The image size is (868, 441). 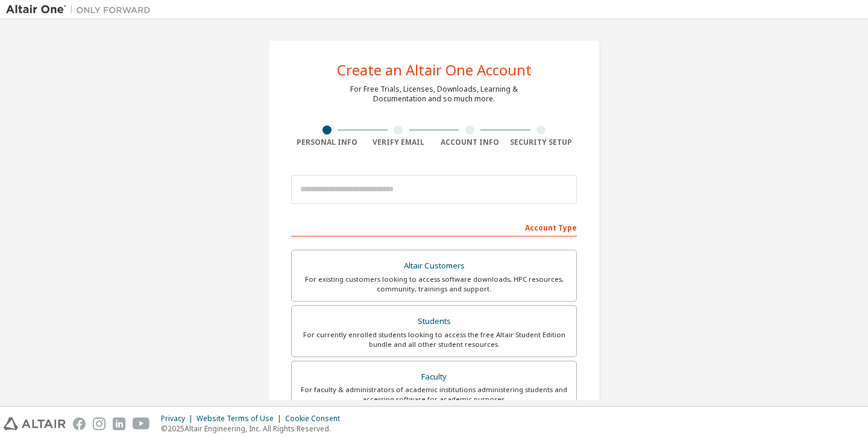 What do you see at coordinates (316, 419) in the screenshot?
I see `div: Cookie Consent` at bounding box center [316, 419].